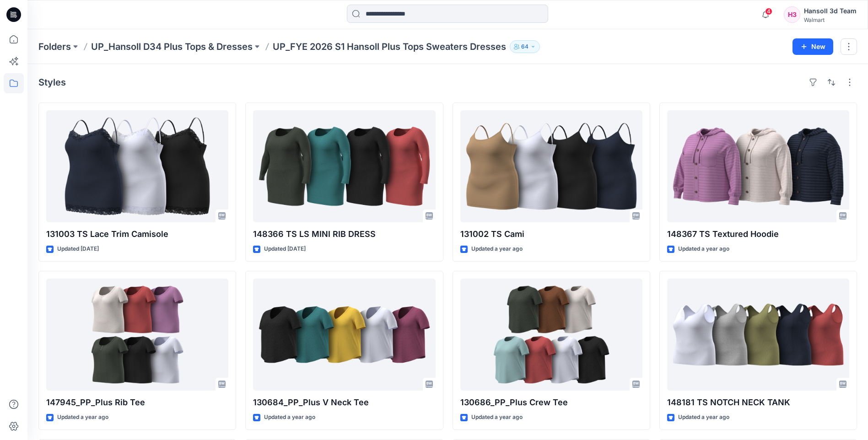 This screenshot has height=440, width=868. What do you see at coordinates (758, 402) in the screenshot?
I see `p: 148181 TS NOTCH NECK TANK` at bounding box center [758, 402].